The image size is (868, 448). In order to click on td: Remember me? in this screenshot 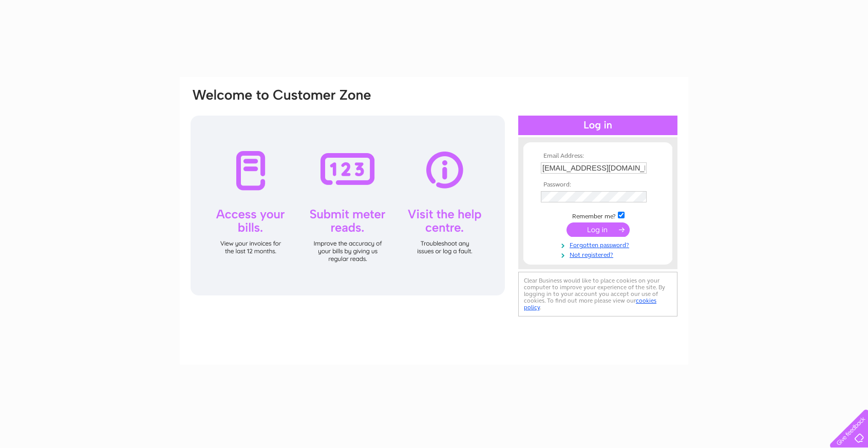, I will do `click(597, 215)`.